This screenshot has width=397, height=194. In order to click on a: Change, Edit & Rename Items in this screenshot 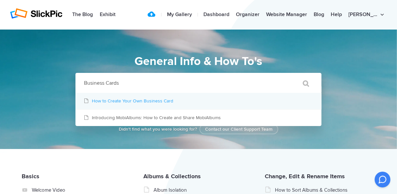, I will do `click(305, 176)`.